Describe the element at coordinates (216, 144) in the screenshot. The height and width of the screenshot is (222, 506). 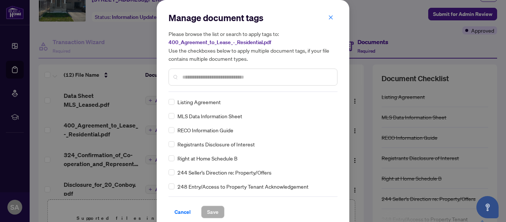
I see `span: Registrants Disclosure of Interest` at that location.